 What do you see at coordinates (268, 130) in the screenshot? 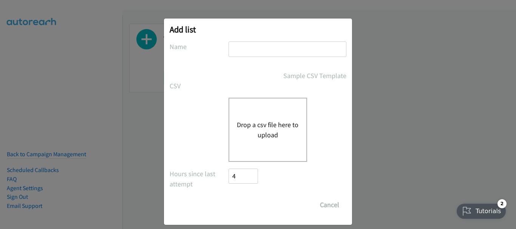
I see `button: Drop a csv file here to upload` at bounding box center [268, 130].